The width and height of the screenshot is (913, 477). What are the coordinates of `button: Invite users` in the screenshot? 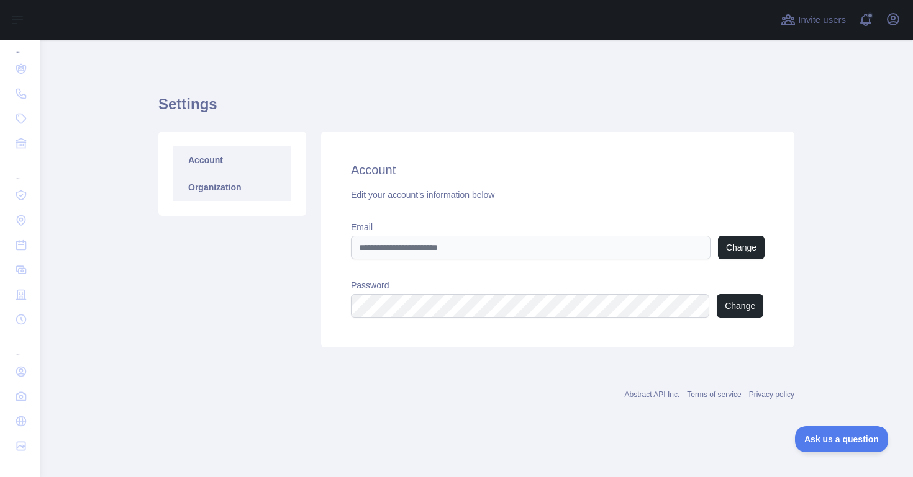 It's located at (813, 20).